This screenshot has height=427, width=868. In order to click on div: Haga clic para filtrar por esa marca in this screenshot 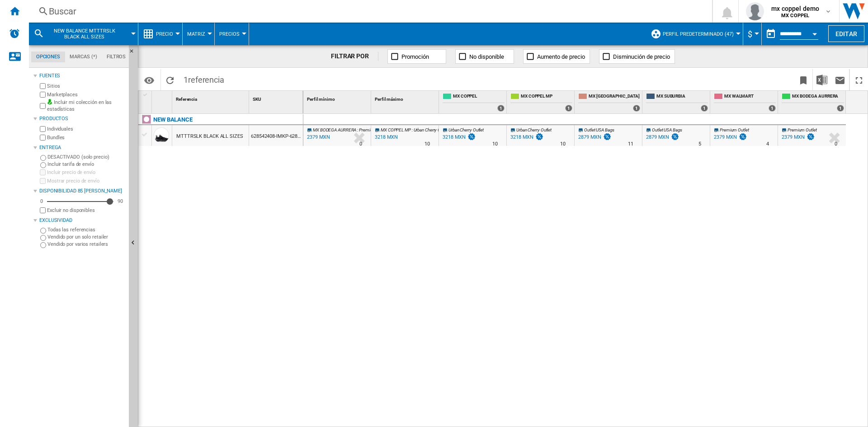, I will do `click(173, 119)`.